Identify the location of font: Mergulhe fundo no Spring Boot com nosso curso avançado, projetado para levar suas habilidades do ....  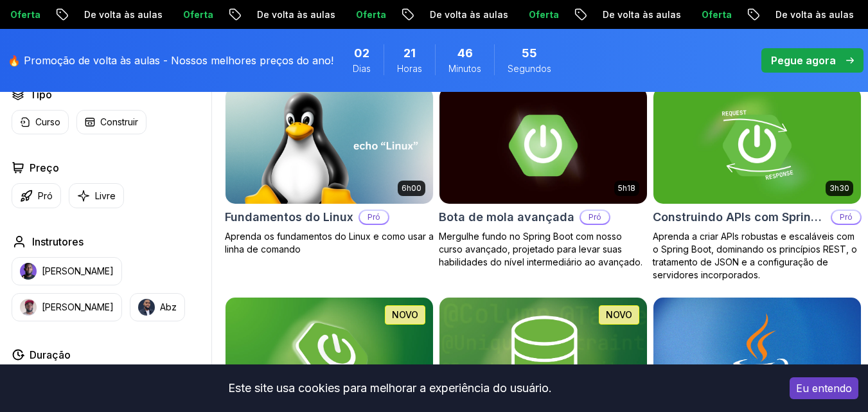
(540, 248).